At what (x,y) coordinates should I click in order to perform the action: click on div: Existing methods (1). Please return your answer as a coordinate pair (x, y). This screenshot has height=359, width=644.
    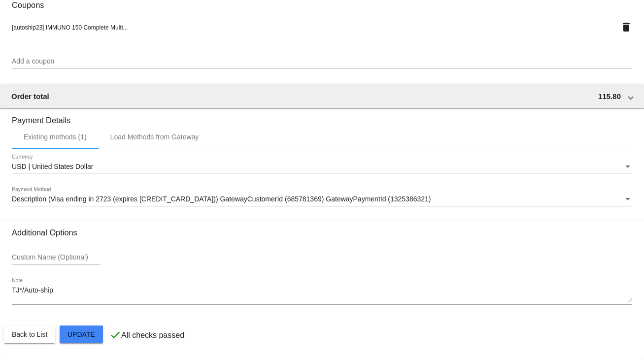
    Looking at the image, I should click on (55, 137).